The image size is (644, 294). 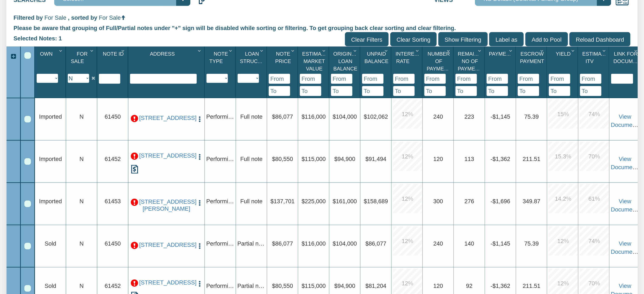 What do you see at coordinates (200, 284) in the screenshot?
I see `img: cell-menu.png` at bounding box center [200, 284].